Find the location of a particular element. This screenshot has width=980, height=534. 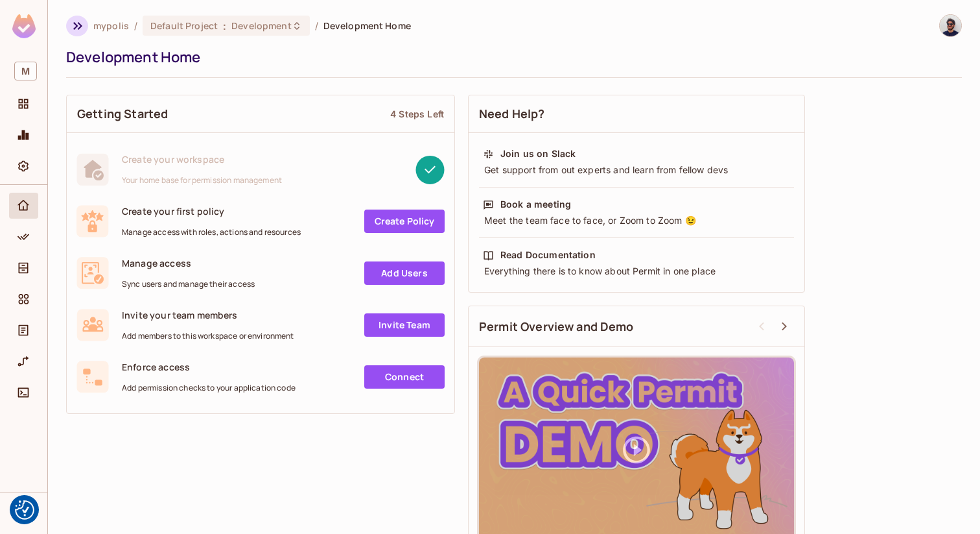

div: Directory is located at coordinates (23, 268).